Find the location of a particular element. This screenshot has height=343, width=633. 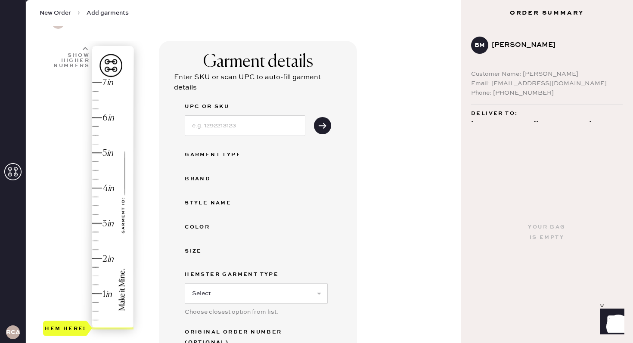

label: UPC or SKU is located at coordinates (245, 107).